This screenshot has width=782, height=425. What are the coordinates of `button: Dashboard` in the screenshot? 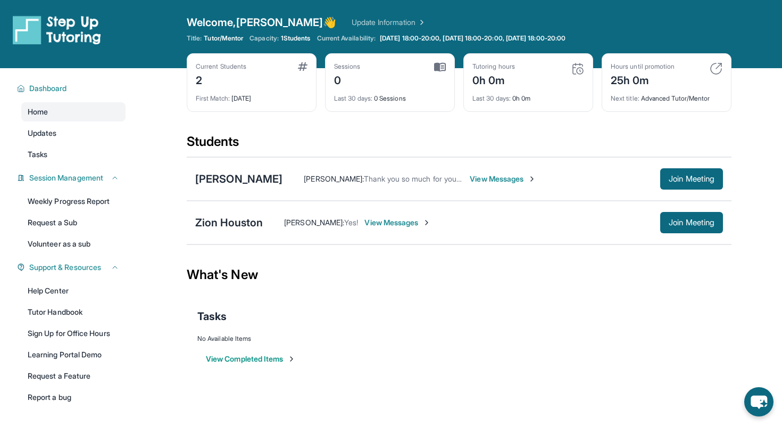 It's located at (72, 88).